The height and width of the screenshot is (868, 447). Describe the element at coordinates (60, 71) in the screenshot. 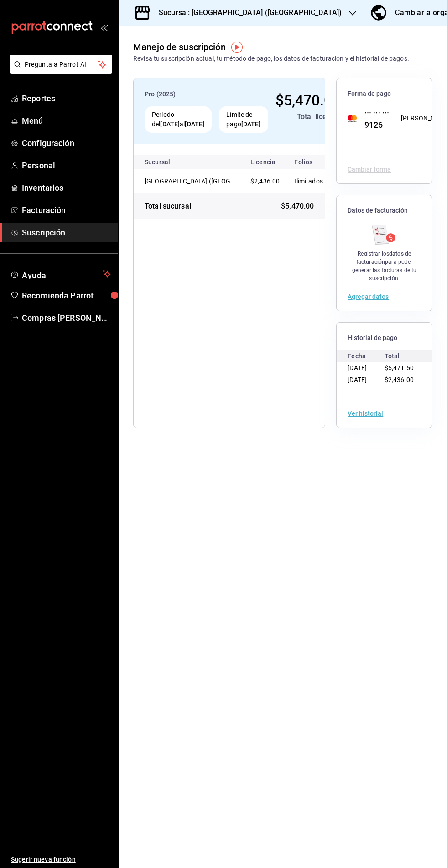

I see `a: Pregunta a Parrot AI` at that location.